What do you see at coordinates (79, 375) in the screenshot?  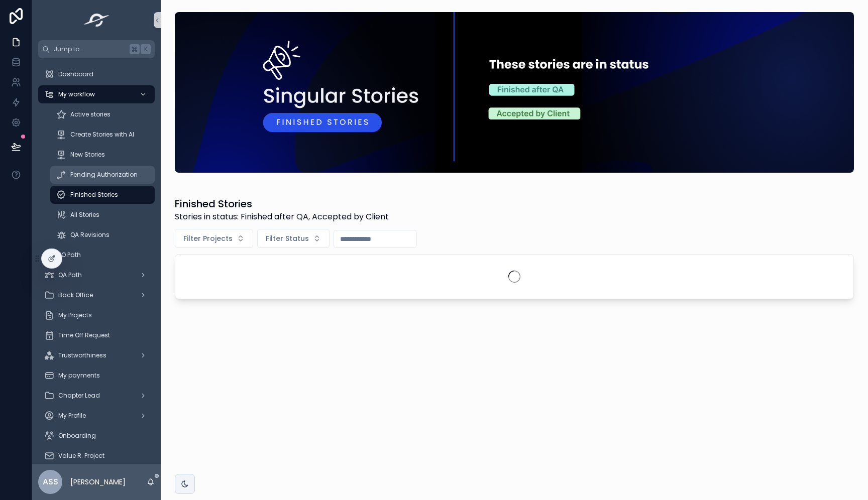 I see `span: My payments` at bounding box center [79, 375].